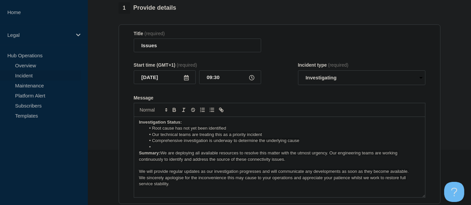 This screenshot has width=471, height=205. I want to click on button: Toggle link, so click(221, 110).